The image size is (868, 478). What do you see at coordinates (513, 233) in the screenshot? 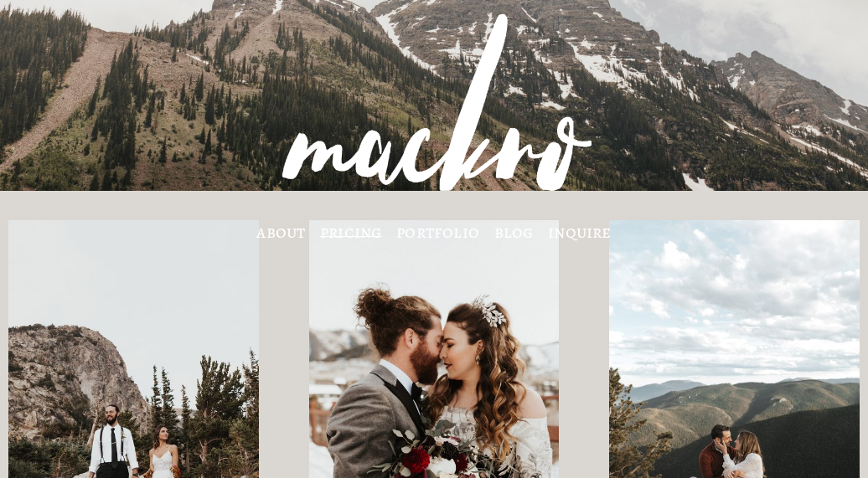
I see `a: blog` at bounding box center [513, 233].